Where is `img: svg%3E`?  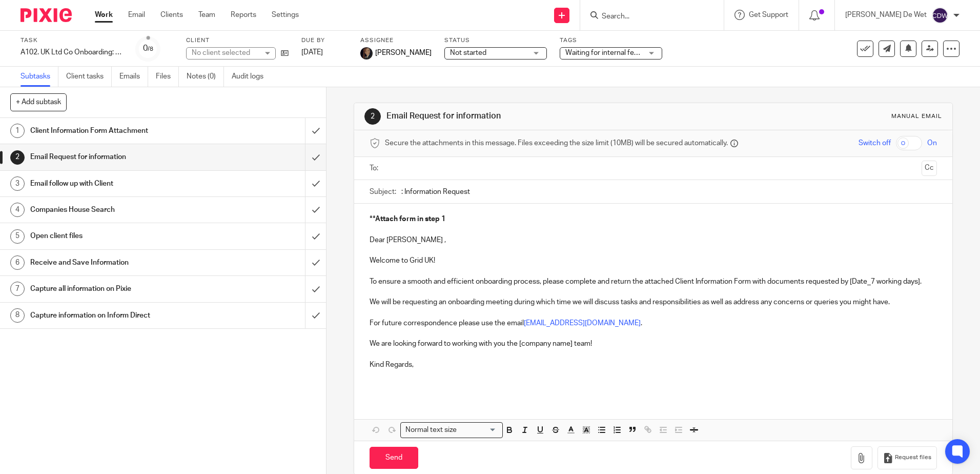 img: svg%3E is located at coordinates (940, 16).